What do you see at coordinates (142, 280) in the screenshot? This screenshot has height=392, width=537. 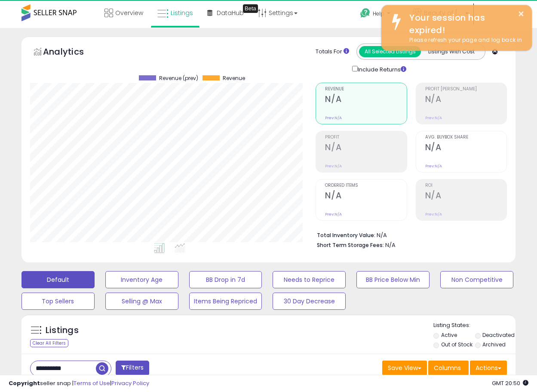 I see `button: Inventory Age` at bounding box center [142, 280].